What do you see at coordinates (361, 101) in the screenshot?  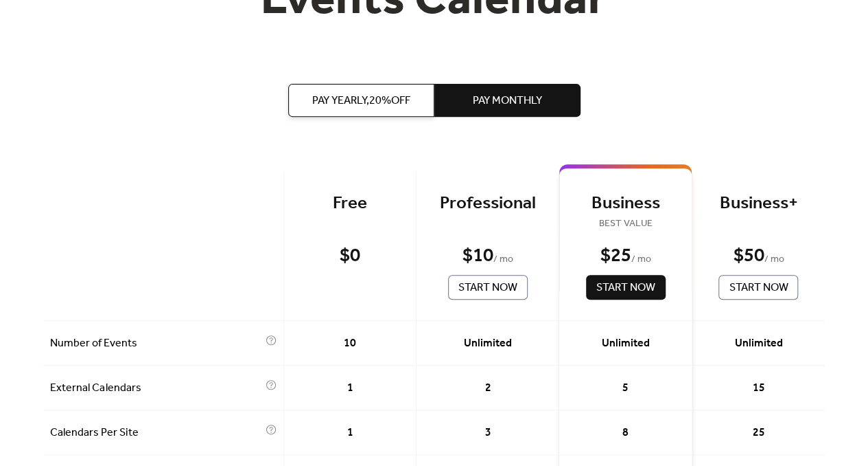 I see `span: Pay Yearly, 20% off` at bounding box center [361, 101].